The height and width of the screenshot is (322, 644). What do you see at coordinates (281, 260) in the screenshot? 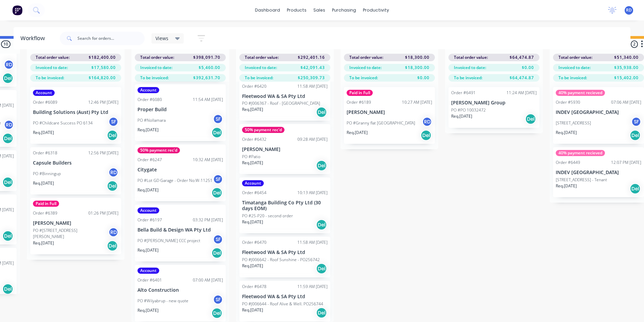
I see `p: PO #J006642 - Roof Sunshine - PO256742` at bounding box center [281, 260].